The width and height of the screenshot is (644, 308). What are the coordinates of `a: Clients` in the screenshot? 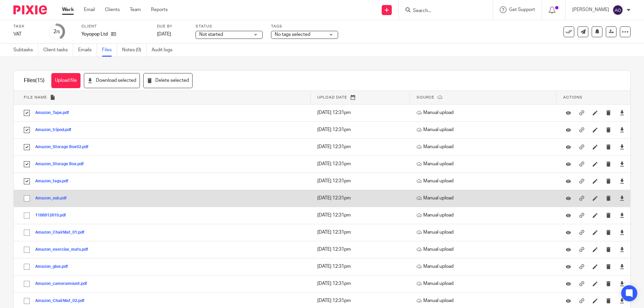 It's located at (112, 10).